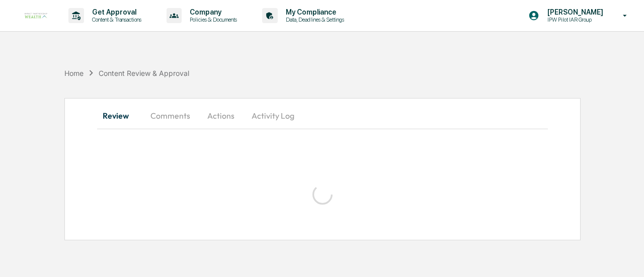  I want to click on p: My Compliance, so click(314, 12).